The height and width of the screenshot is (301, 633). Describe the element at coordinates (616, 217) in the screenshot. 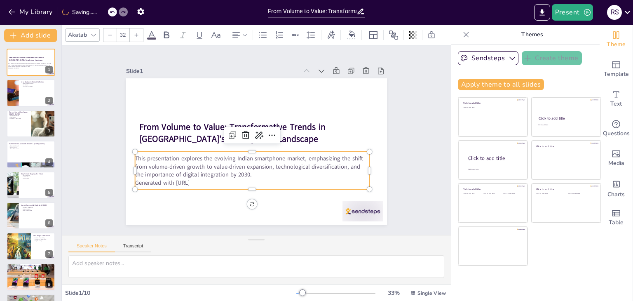

I see `div: Add a table` at that location.